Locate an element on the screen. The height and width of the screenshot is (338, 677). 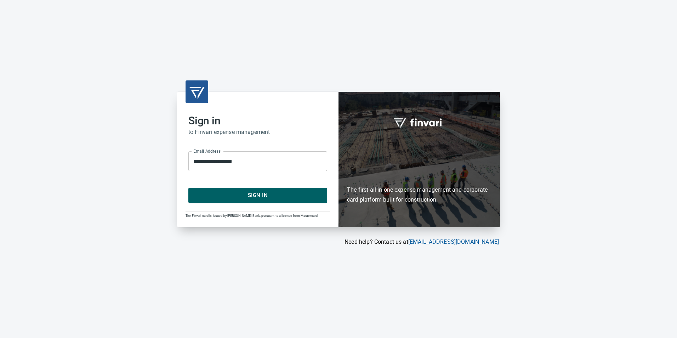
img: transparent_logo.png is located at coordinates (197, 92).